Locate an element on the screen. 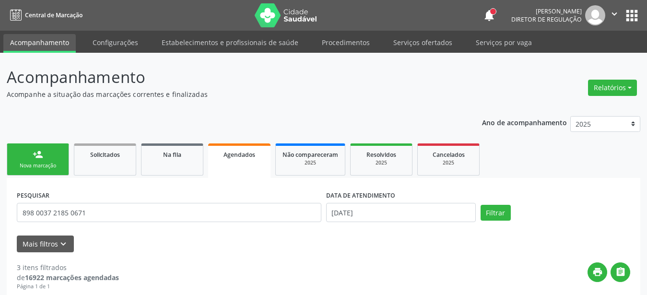 This screenshot has width=647, height=295. a: Central de Marcação is located at coordinates (45, 15).